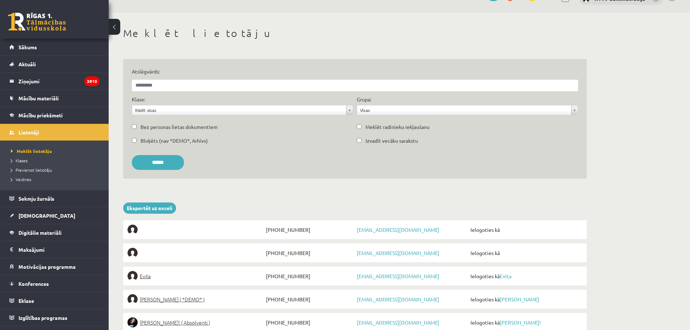  What do you see at coordinates (54, 198) in the screenshot?
I see `a: Sekmju žurnāls` at bounding box center [54, 198].